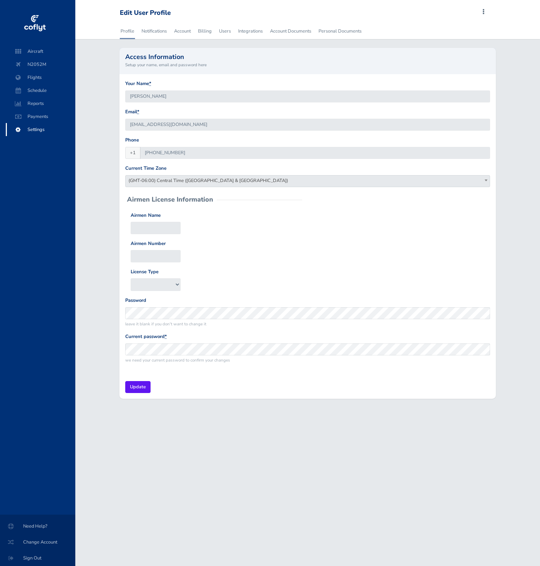 Image resolution: width=540 pixels, height=566 pixels. I want to click on span: N2052M, so click(41, 64).